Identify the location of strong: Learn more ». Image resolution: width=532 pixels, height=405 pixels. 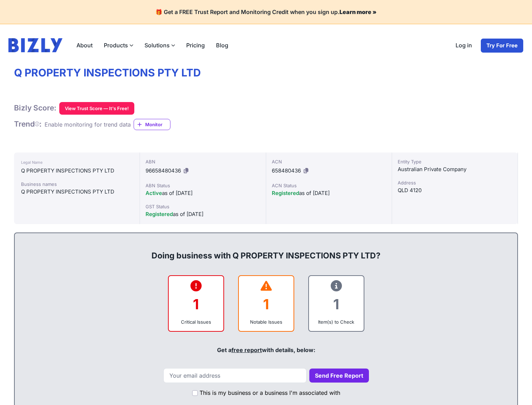
(358, 12).